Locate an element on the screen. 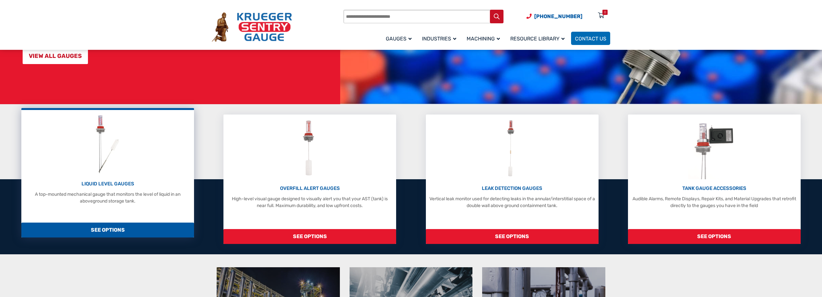 This screenshot has width=822, height=297. p: Vertical leak monitor used for detecting leaks in the annular/interstitial space of a double wall... is located at coordinates (512, 202).